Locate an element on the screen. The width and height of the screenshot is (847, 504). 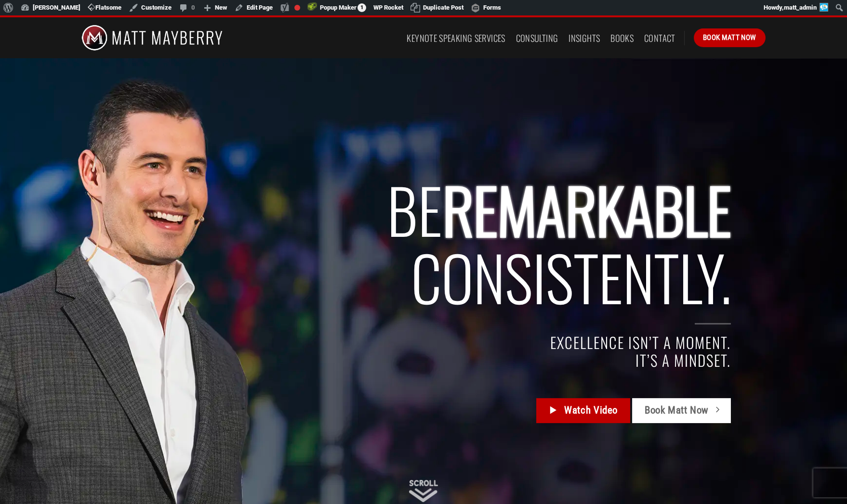
h4: EXCELLENCE ISN’T A MOMENT. is located at coordinates (444, 342).